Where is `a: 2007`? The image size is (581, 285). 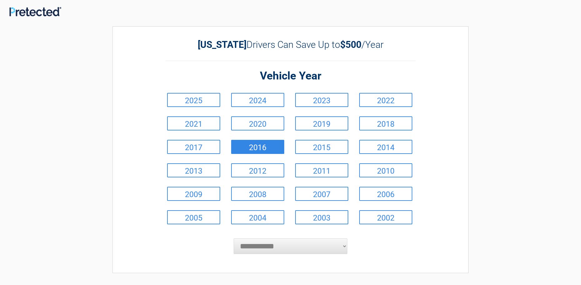 a: 2007 is located at coordinates (322, 193).